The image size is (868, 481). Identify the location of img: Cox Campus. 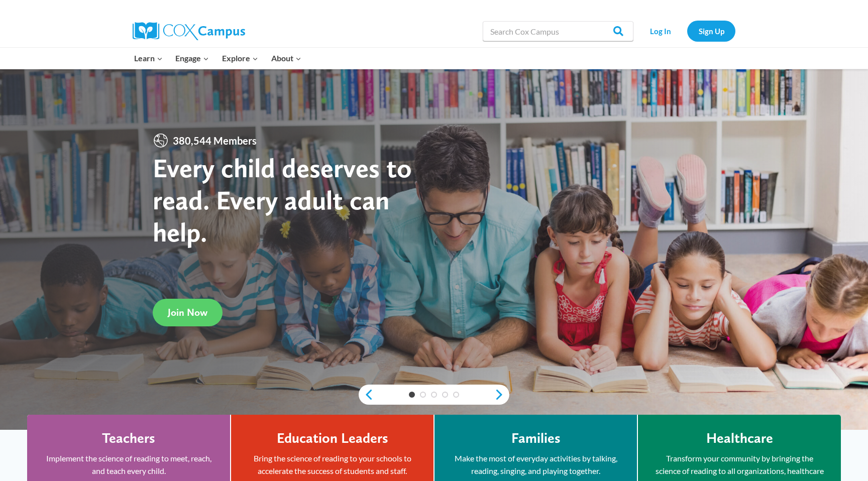
(189, 31).